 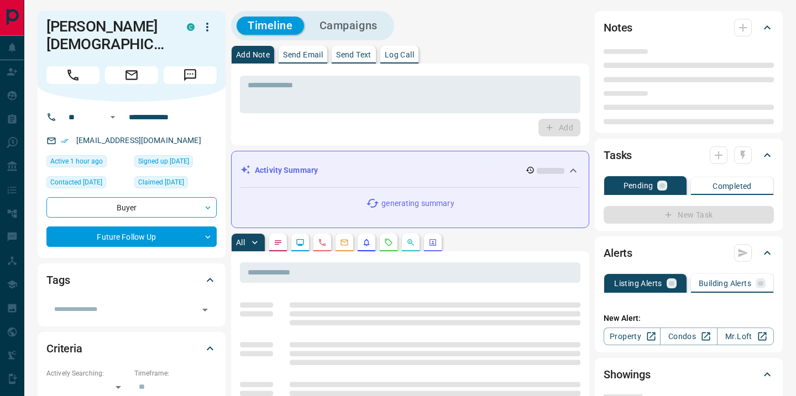 What do you see at coordinates (688, 28) in the screenshot?
I see `div: Notes` at bounding box center [688, 28].